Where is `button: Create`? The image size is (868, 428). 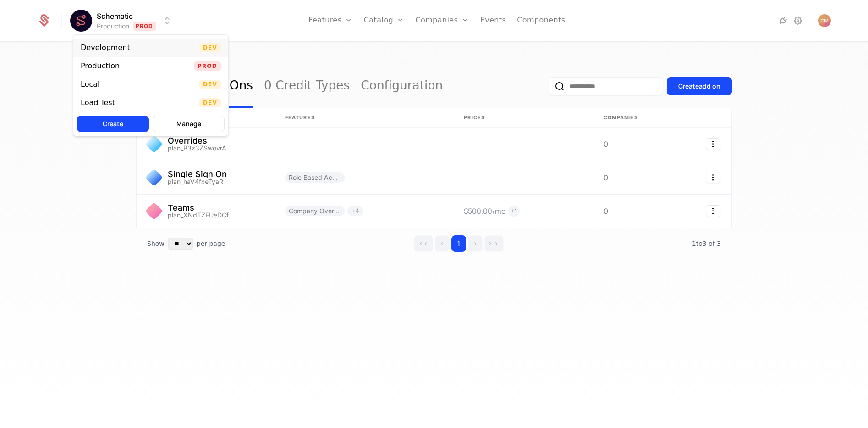
button: Create is located at coordinates (113, 124).